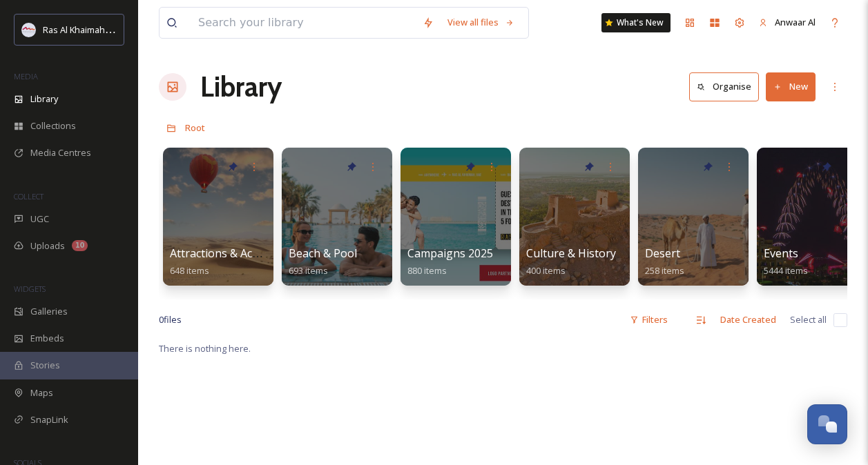 This screenshot has height=465, width=868. What do you see at coordinates (723, 87) in the screenshot?
I see `button: Organise` at bounding box center [723, 87].